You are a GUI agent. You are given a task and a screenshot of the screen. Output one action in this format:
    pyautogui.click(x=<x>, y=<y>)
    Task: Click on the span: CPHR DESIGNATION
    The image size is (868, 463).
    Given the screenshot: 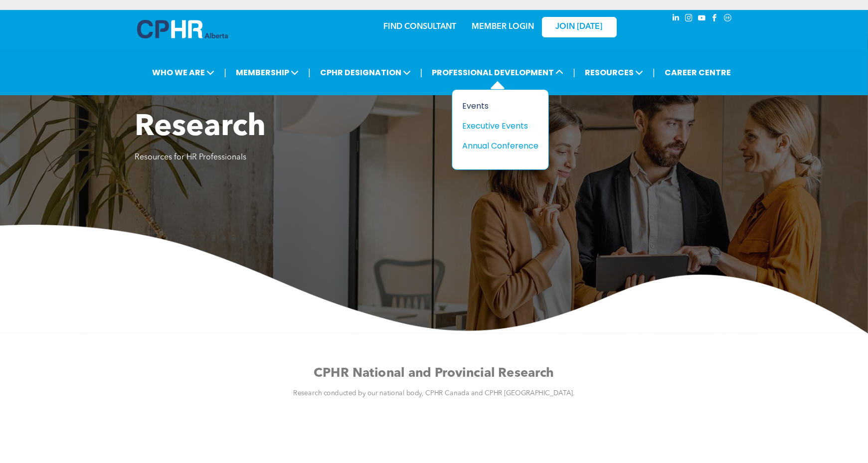 What is the action you would take?
    pyautogui.click(x=366, y=72)
    